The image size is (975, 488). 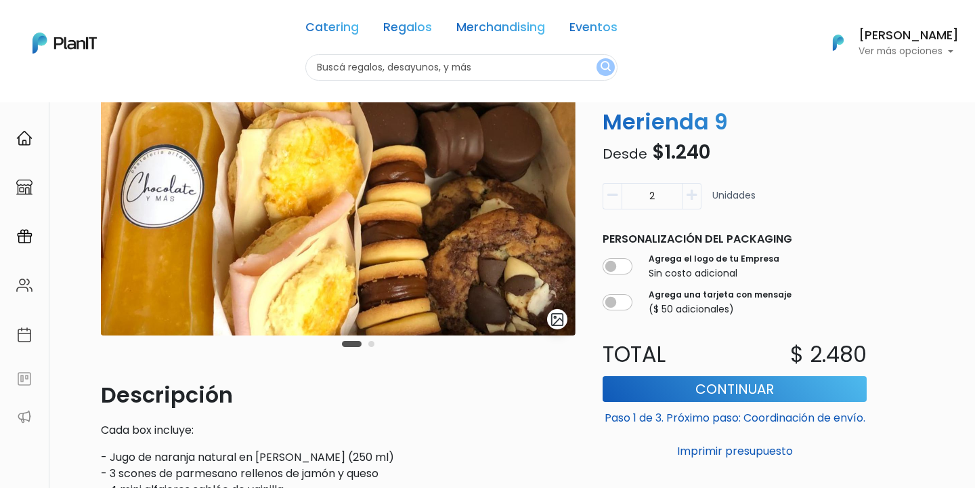 I want to click on a: Merchandising, so click(x=500, y=30).